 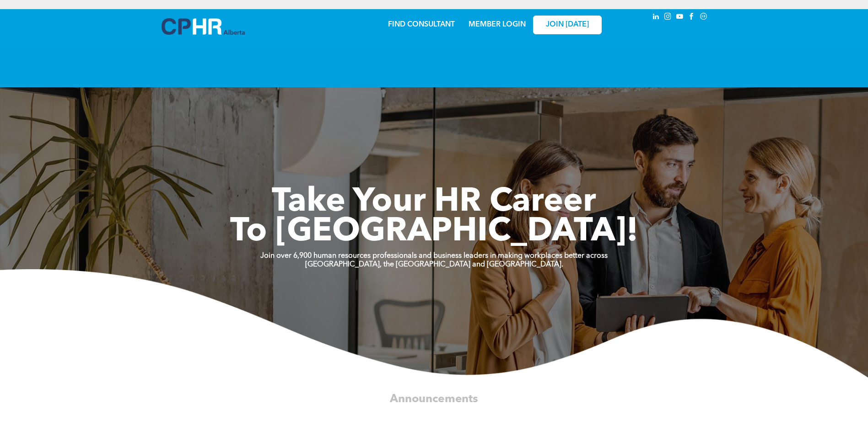 What do you see at coordinates (434, 203) in the screenshot?
I see `span: Take Your HR Career` at bounding box center [434, 203].